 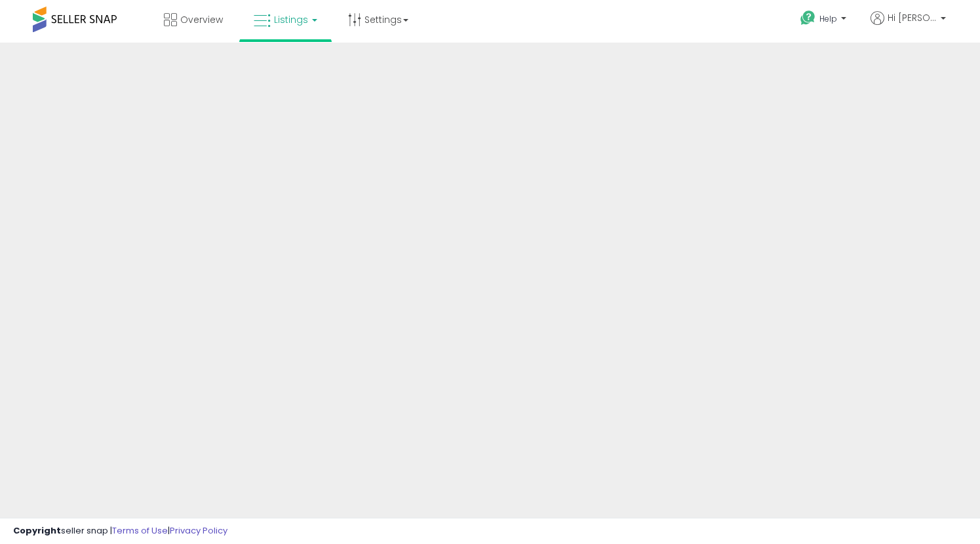 I want to click on i: Get Help, so click(x=808, y=18).